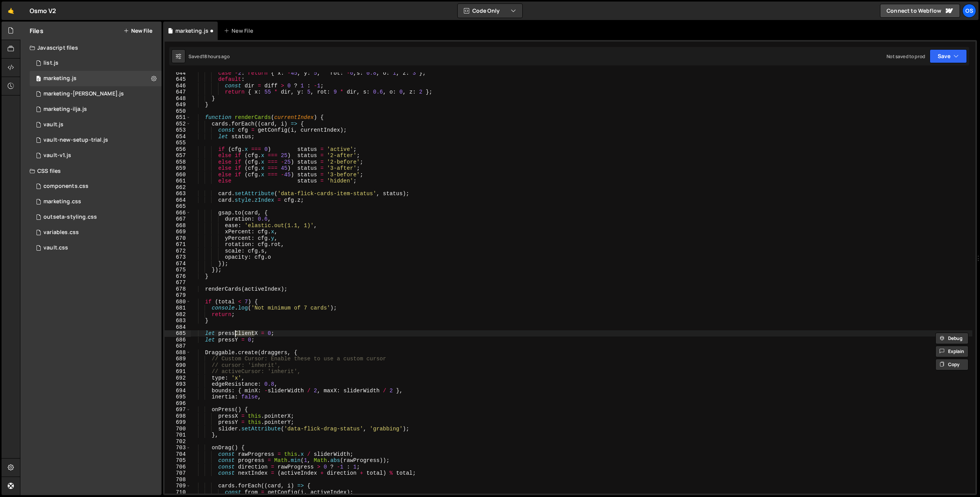 Image resolution: width=980 pixels, height=497 pixels. Describe the element at coordinates (178, 353) in the screenshot. I see `div: 688` at that location.